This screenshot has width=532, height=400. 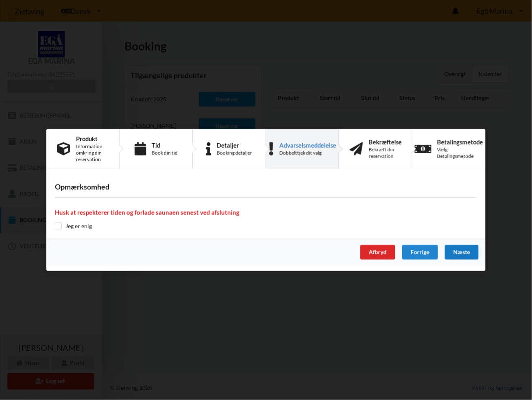 I want to click on div: Information omkring din reservation, so click(x=92, y=153).